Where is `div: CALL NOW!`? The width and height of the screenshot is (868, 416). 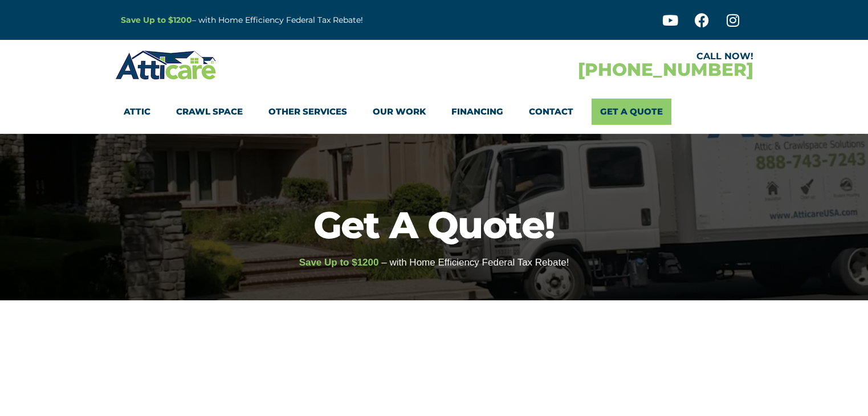
div: CALL NOW! is located at coordinates (594, 56).